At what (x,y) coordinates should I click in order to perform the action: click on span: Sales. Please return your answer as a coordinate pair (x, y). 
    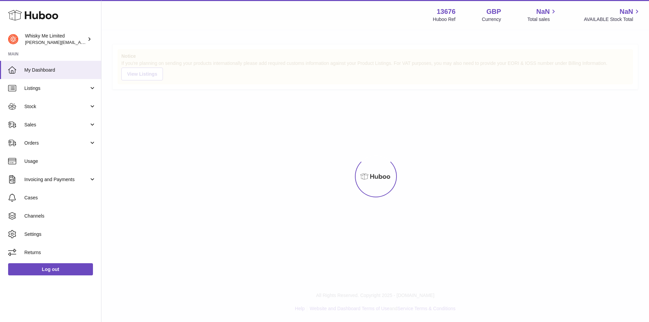
    Looking at the image, I should click on (56, 125).